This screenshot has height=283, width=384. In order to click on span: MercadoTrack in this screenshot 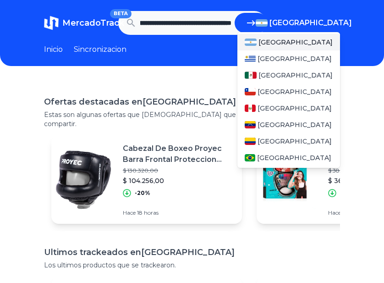, I will do `click(93, 23)`.